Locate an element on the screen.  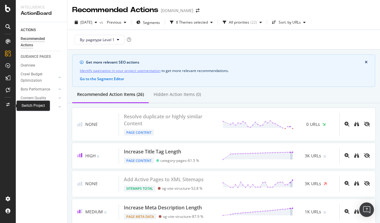
button: Segments is located at coordinates (148, 22).